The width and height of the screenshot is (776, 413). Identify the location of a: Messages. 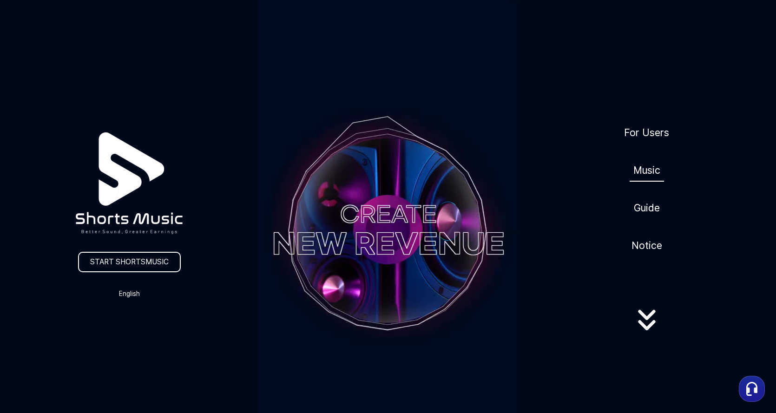
(91, 306).